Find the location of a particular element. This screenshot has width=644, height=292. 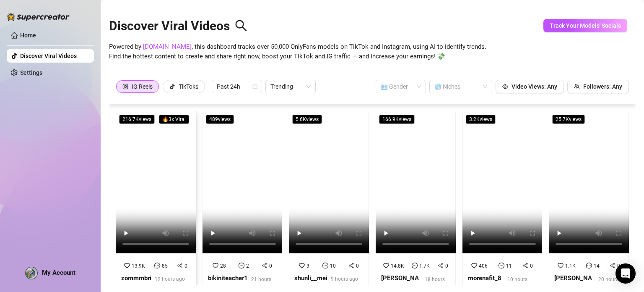

div: Open Intercom Messenger is located at coordinates (626, 273).